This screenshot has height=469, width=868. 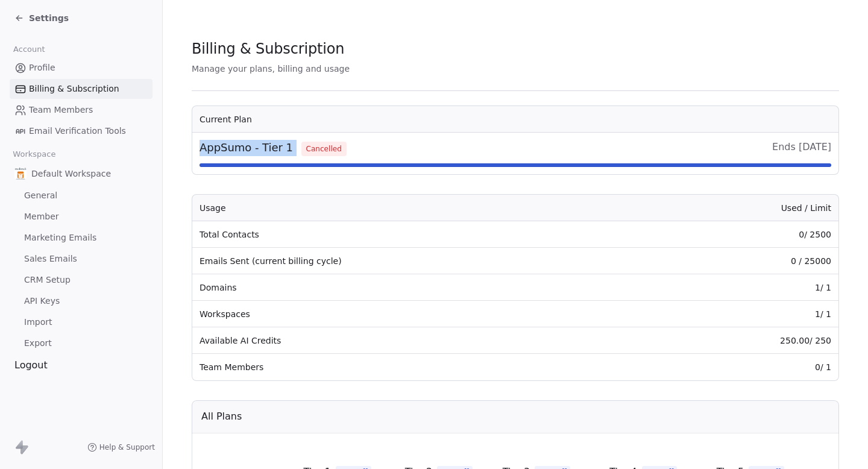 What do you see at coordinates (51, 259) in the screenshot?
I see `span: Sales Emails` at bounding box center [51, 259].